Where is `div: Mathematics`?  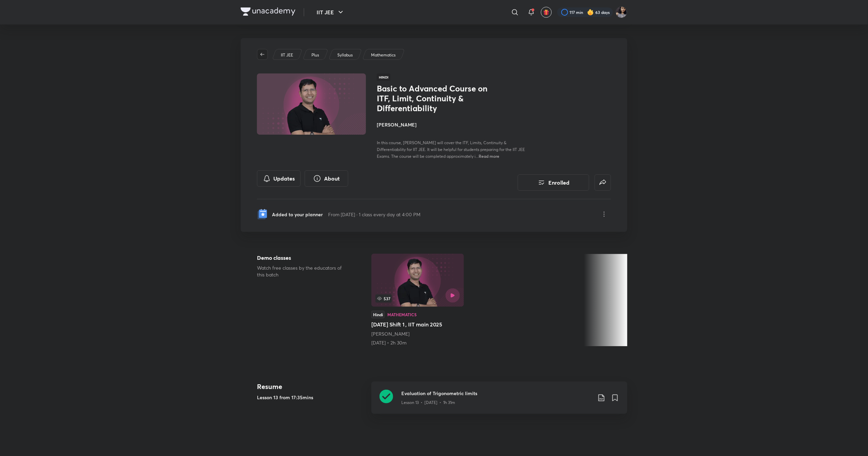 div: Mathematics is located at coordinates (402, 314).